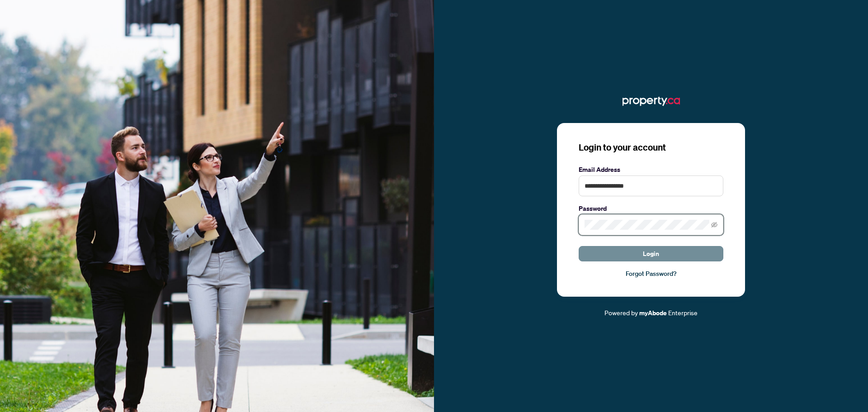  What do you see at coordinates (653, 313) in the screenshot?
I see `a: myAbode` at bounding box center [653, 313].